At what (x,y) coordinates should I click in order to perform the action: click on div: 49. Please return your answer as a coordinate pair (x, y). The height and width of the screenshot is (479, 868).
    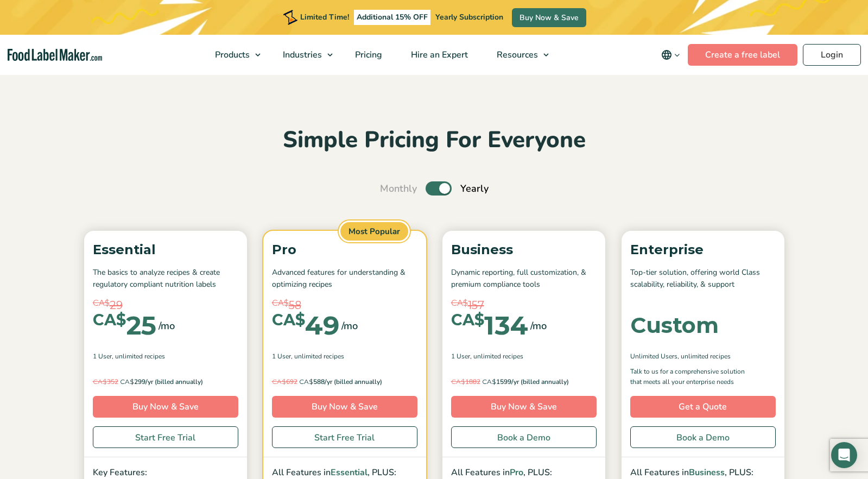
    Looking at the image, I should click on (306, 325).